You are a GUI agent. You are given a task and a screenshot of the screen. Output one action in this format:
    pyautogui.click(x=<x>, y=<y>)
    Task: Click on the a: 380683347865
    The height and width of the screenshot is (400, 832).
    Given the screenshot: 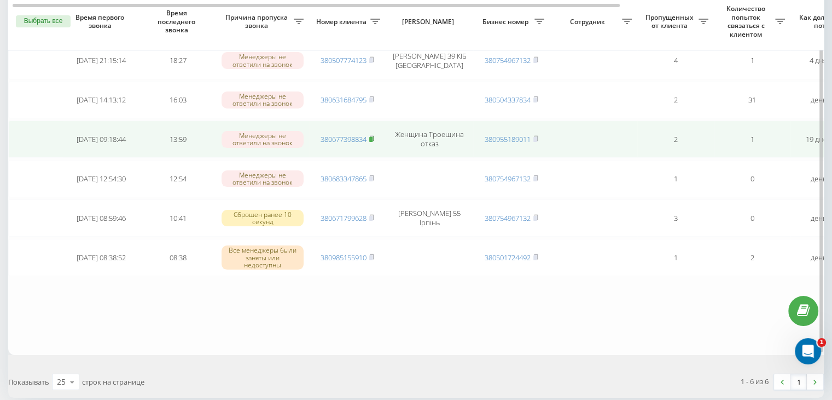 What is the action you would take?
    pyautogui.click(x=344, y=178)
    